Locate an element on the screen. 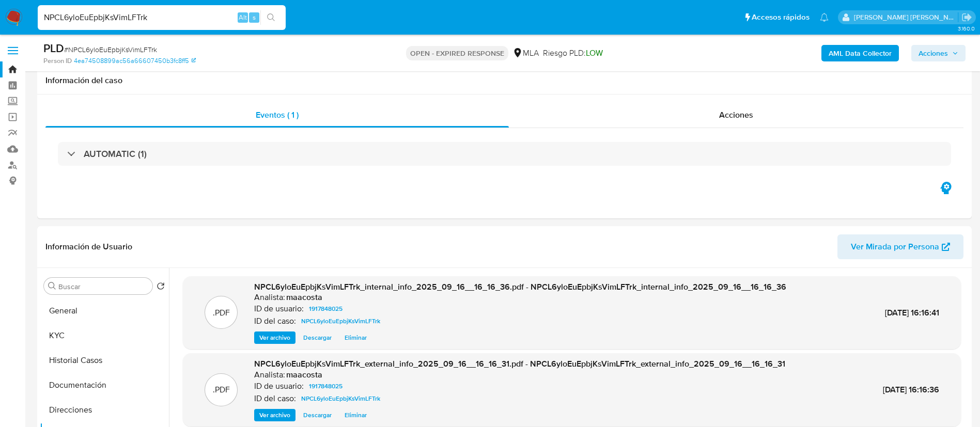 This screenshot has width=980, height=427. span: Riesgo PLD: is located at coordinates (573, 53).